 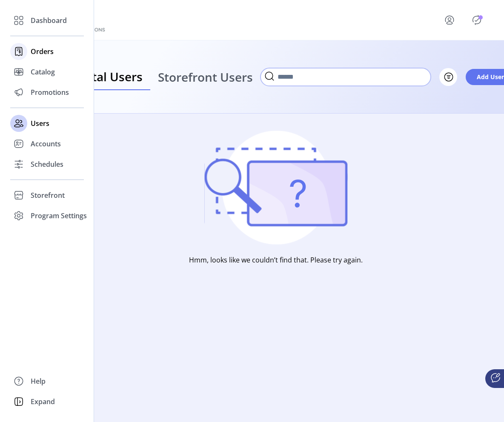 What do you see at coordinates (49, 20) in the screenshot?
I see `span: Dashboard` at bounding box center [49, 20].